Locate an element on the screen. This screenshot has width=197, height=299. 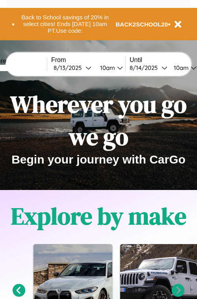
b: BACK2SCHOOL20 is located at coordinates (142, 24).